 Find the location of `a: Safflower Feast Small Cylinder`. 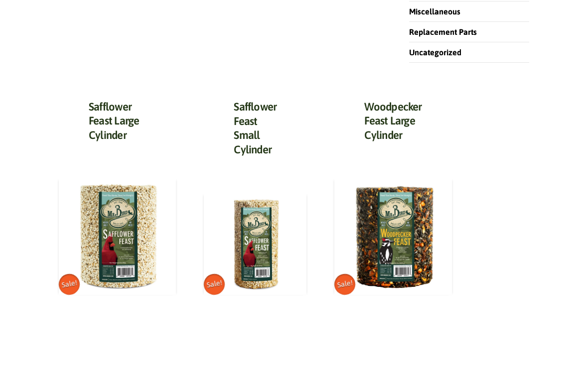

a: Safflower Feast Small Cylinder is located at coordinates (255, 128).